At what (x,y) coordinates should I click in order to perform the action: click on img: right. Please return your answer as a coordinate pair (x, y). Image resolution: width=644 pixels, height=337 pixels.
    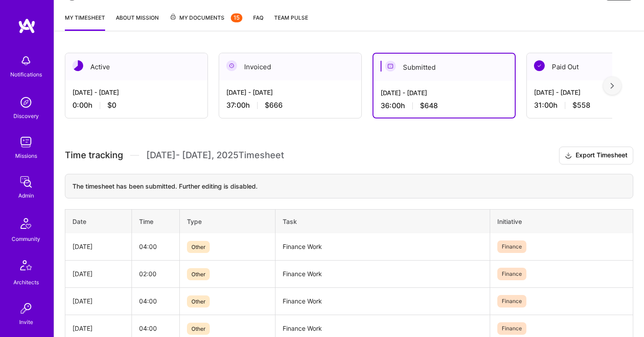
    Looking at the image, I should click on (612, 86).